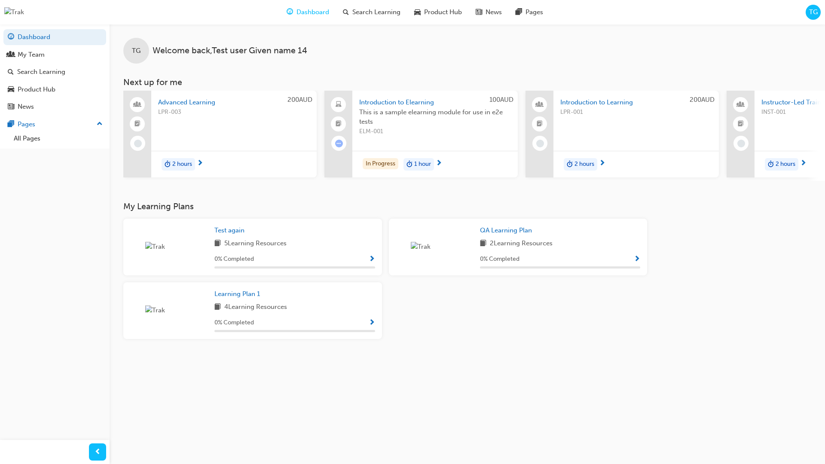  I want to click on a: car-iconProduct Hub, so click(438, 12).